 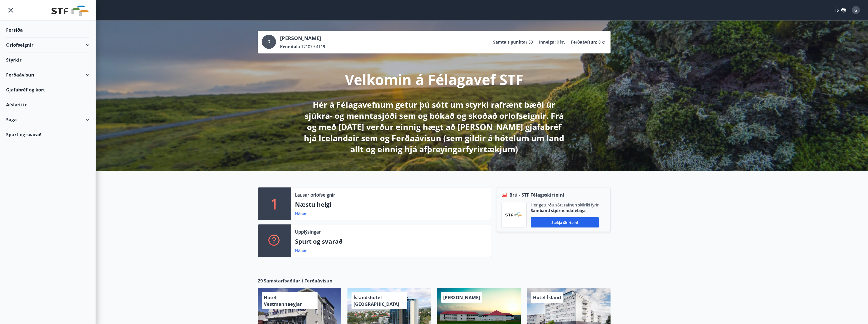 I want to click on p: Hér geturðu sótt rafræn skilríki fyrir, so click(x=564, y=205).